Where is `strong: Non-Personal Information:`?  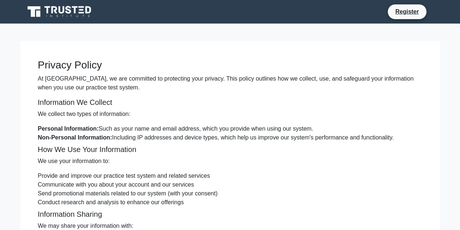
strong: Non-Personal Information: is located at coordinates (75, 137).